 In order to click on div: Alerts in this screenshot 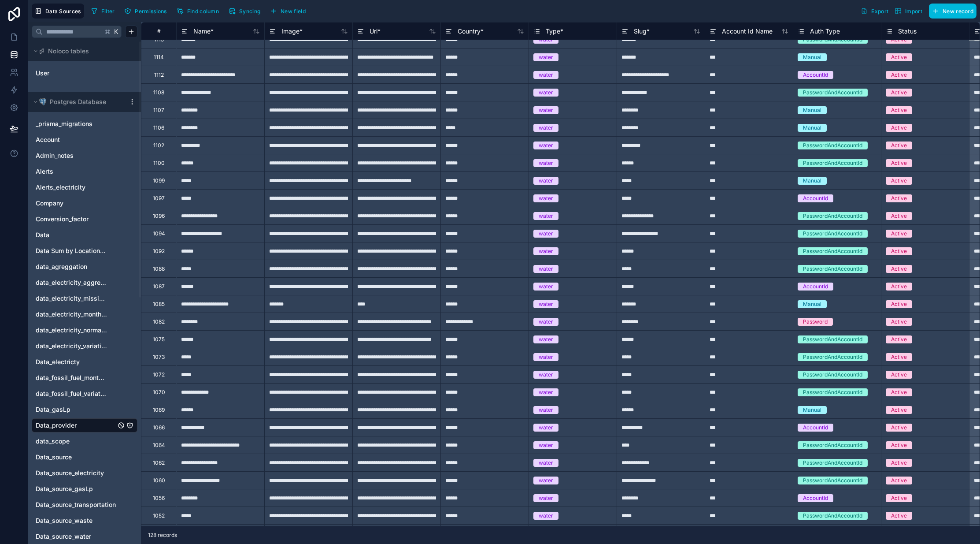, I will do `click(84, 171)`.